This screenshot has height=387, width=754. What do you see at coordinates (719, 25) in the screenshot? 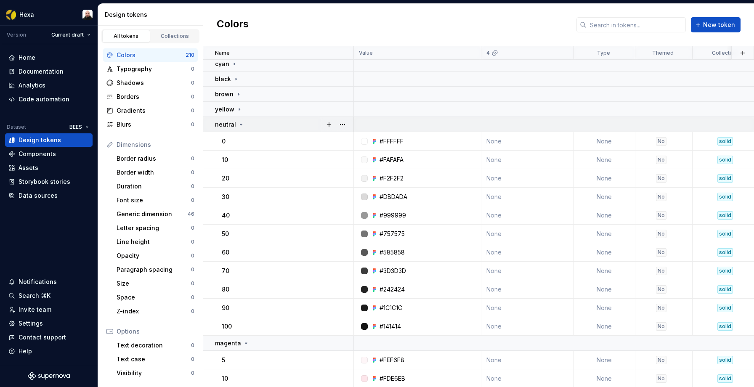
I see `span: New token` at bounding box center [719, 25].